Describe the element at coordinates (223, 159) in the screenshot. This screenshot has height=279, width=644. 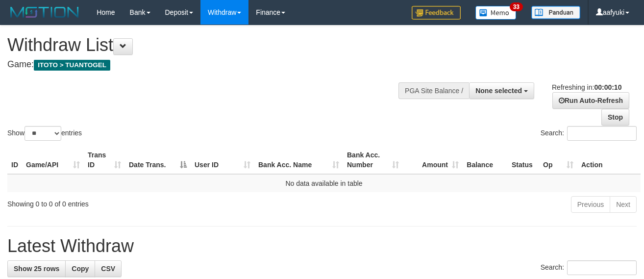
I see `th: User ID: activate to sort column ascending` at that location.